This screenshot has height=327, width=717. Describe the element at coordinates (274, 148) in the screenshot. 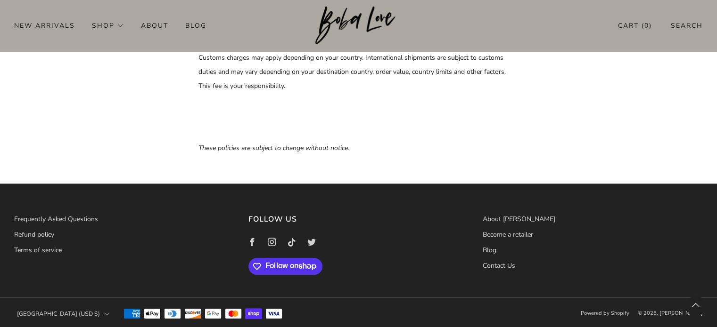

I see `em: These policies are subject to change without notice.` at that location.